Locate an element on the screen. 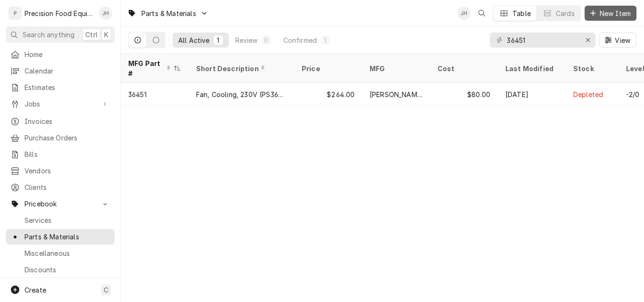 The height and width of the screenshot is (302, 644). div: $80.00 is located at coordinates (464, 94).